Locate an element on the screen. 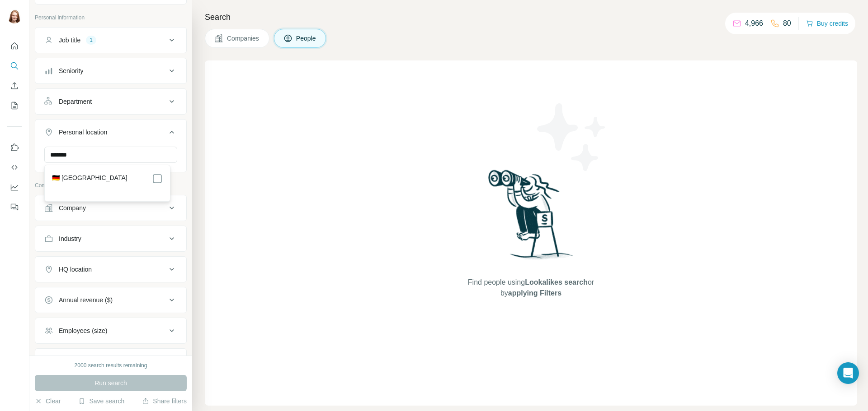  button: Use Surfe on LinkedIn is located at coordinates (14, 148).